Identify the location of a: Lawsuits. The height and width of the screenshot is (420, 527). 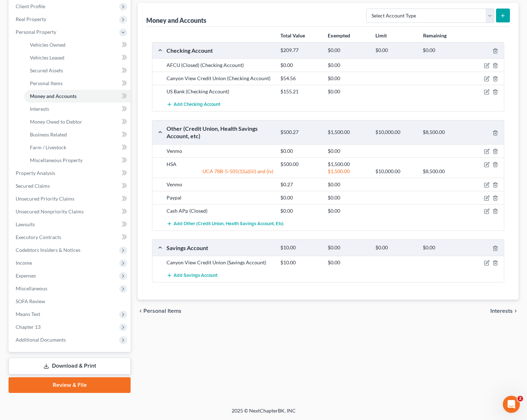
(70, 224).